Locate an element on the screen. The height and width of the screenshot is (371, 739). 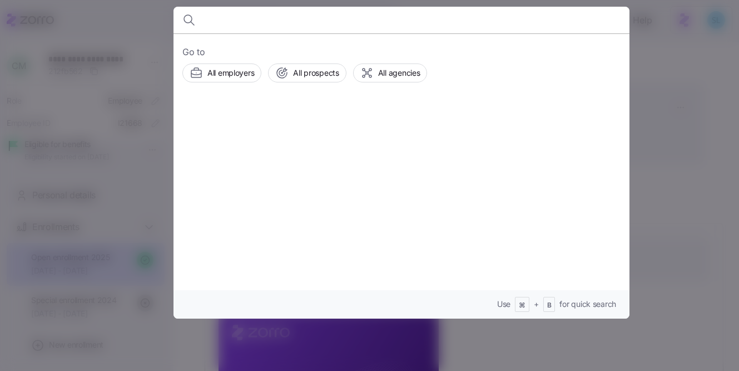
span: B is located at coordinates (550, 305).